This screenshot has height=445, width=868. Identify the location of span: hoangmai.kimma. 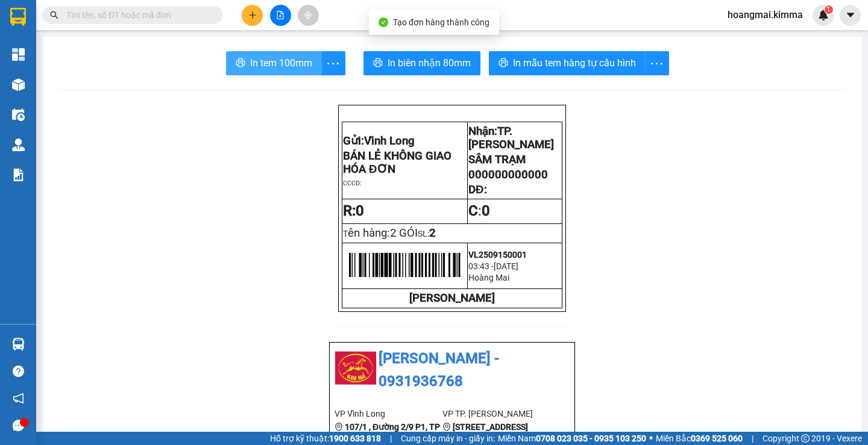
(765, 15).